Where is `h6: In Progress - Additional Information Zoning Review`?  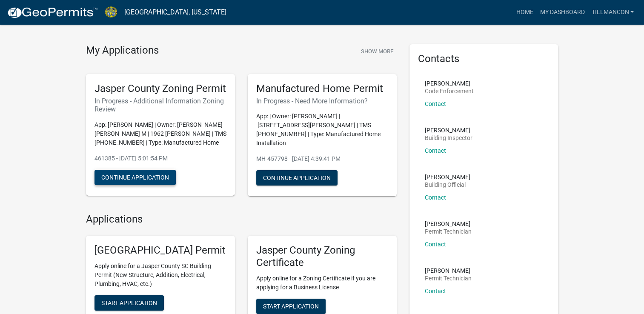 h6: In Progress - Additional Information Zoning Review is located at coordinates (161, 105).